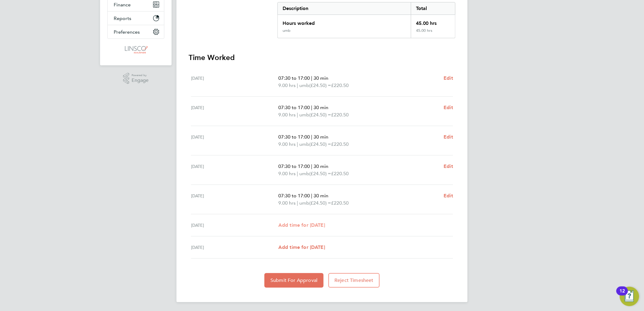  What do you see at coordinates (136, 50) in the screenshot?
I see `img: linsco-logo-retina.png` at bounding box center [136, 50].